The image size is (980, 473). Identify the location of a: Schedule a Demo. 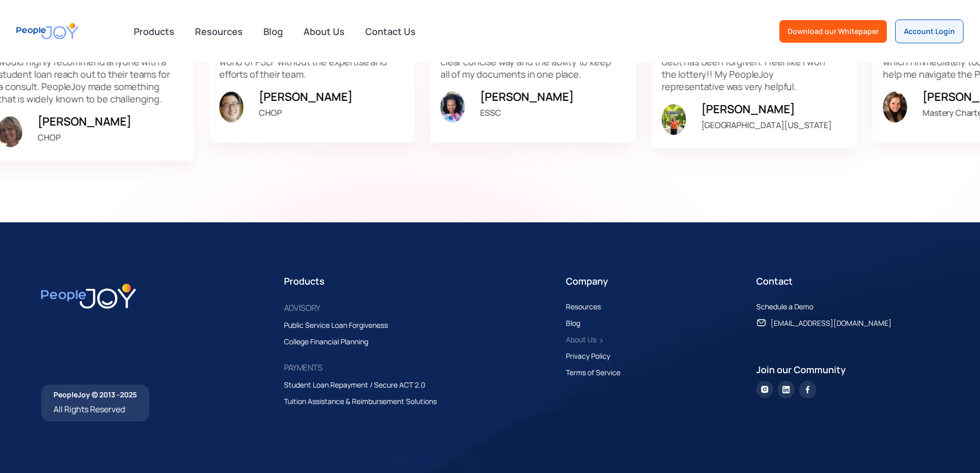
(789, 306).